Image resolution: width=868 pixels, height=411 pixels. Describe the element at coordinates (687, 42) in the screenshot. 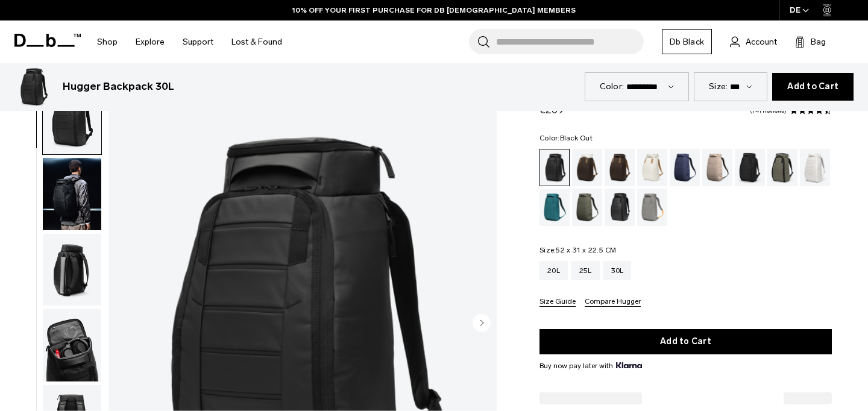

I see `a: Db Black` at that location.